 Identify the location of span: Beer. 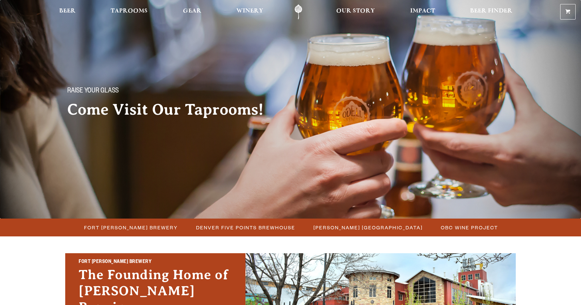
(67, 11).